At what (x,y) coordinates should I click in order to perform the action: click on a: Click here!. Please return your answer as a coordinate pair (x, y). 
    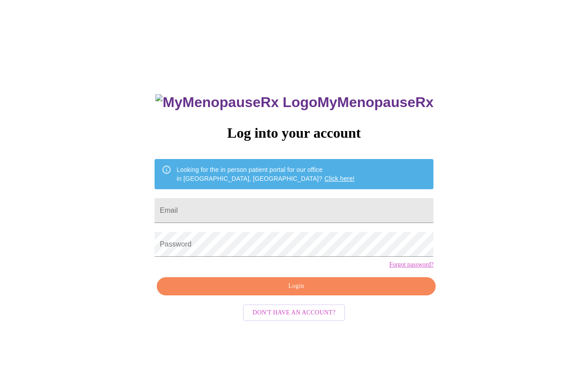
    Looking at the image, I should click on (340, 178).